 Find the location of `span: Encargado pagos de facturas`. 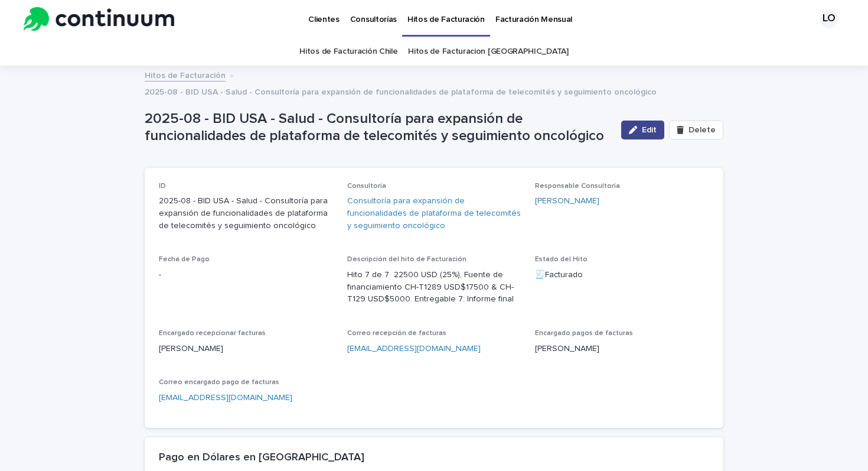

span: Encargado pagos de facturas is located at coordinates (584, 333).